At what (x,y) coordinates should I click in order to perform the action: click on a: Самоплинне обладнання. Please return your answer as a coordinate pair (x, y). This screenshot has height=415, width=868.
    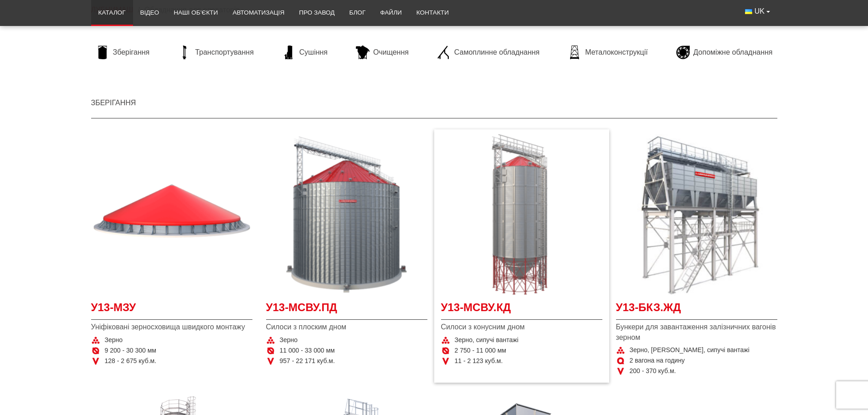
    Looking at the image, I should click on (488, 53).